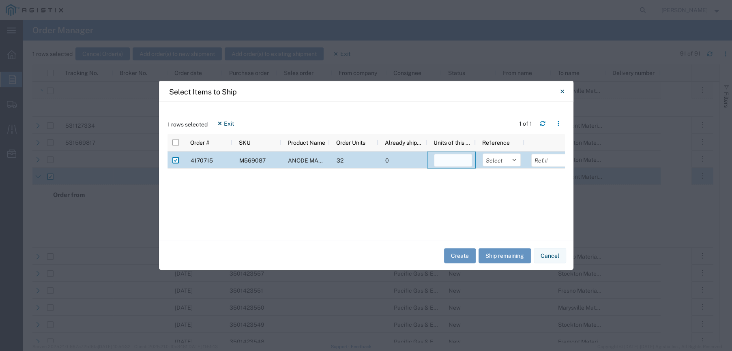 Image resolution: width=732 pixels, height=351 pixels. I want to click on button: Cancel, so click(550, 256).